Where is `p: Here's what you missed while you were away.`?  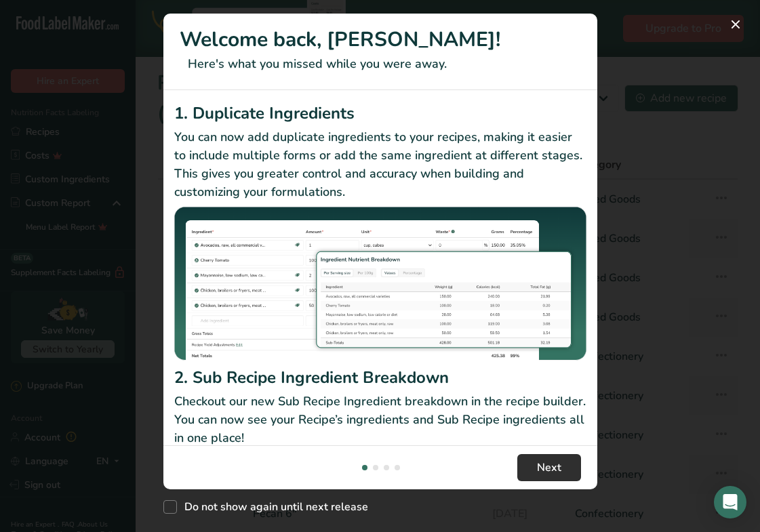
p: Here's what you missed while you were away. is located at coordinates (380, 64).